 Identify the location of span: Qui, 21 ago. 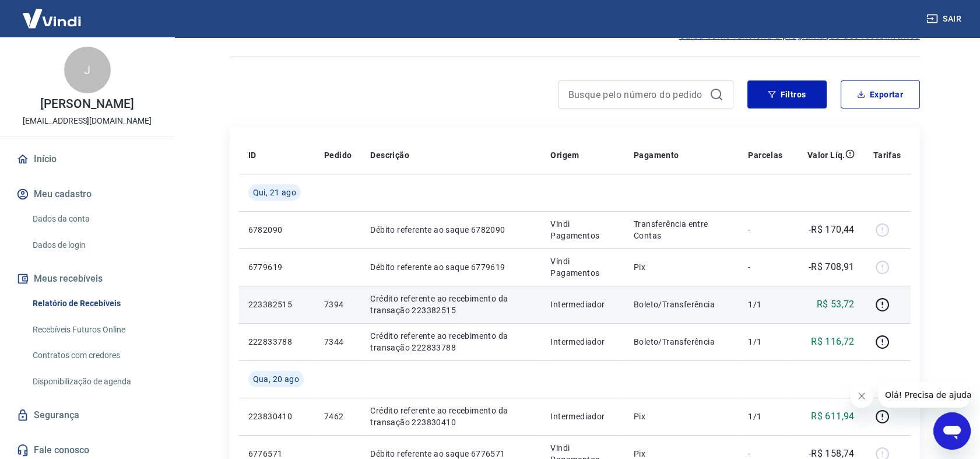
(275, 192).